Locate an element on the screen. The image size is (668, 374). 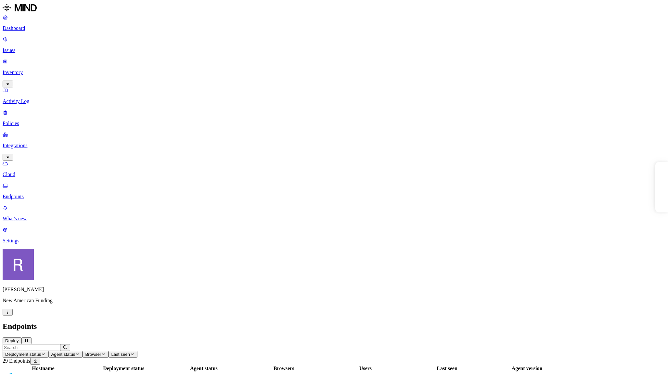
input: Search is located at coordinates (31, 347).